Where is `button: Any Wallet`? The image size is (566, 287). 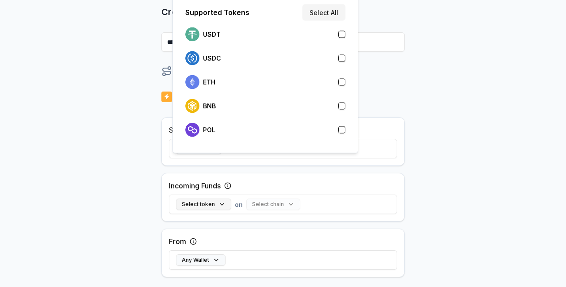
button: Any Wallet is located at coordinates (201, 260).